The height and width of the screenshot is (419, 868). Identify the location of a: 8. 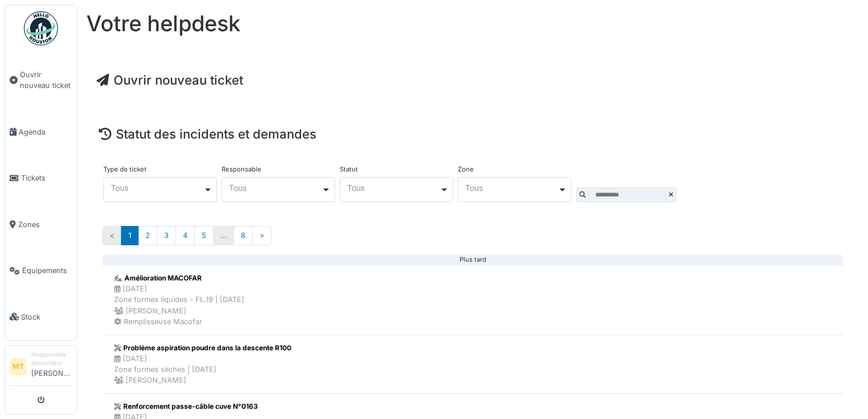
(243, 235).